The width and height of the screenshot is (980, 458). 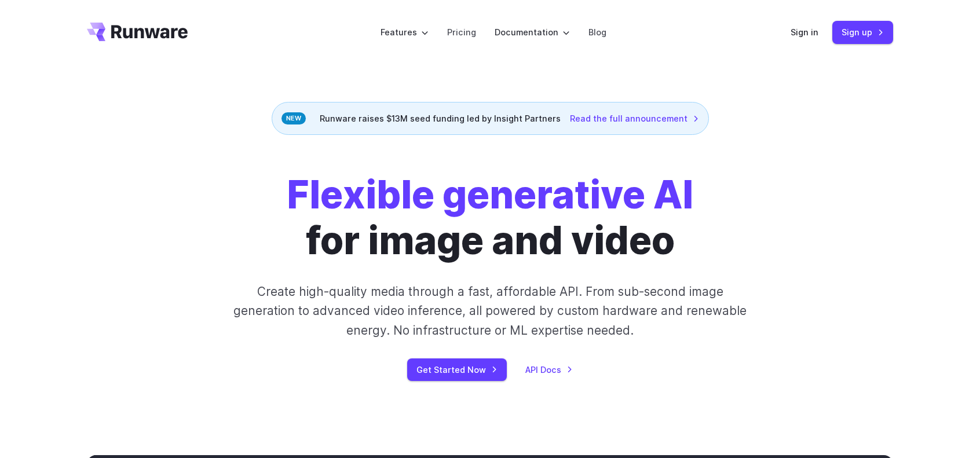 I want to click on a: Get Started Now, so click(x=457, y=369).